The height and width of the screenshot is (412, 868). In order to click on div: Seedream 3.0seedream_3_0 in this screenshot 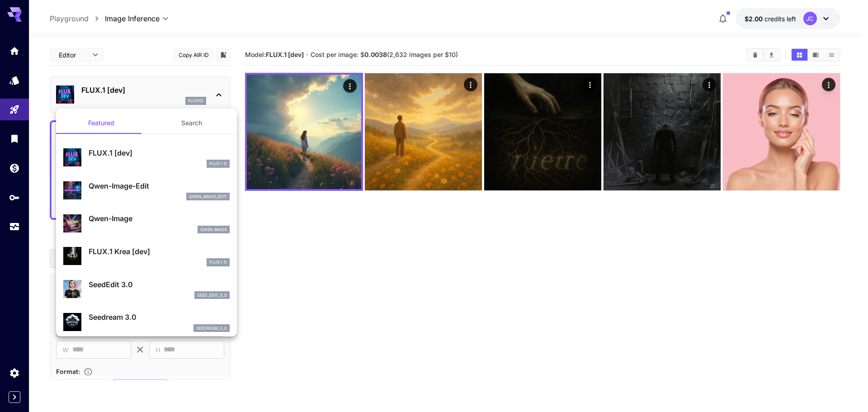, I will do `click(146, 322)`.